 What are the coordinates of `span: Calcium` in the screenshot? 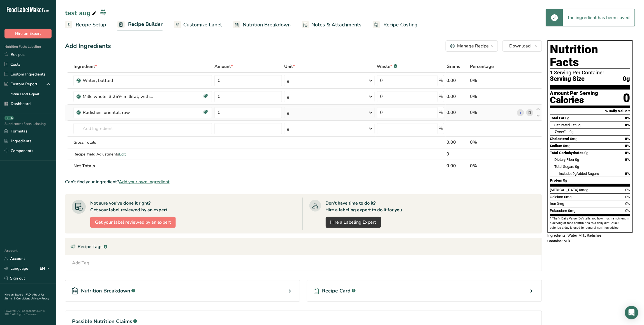 It's located at (557, 196).